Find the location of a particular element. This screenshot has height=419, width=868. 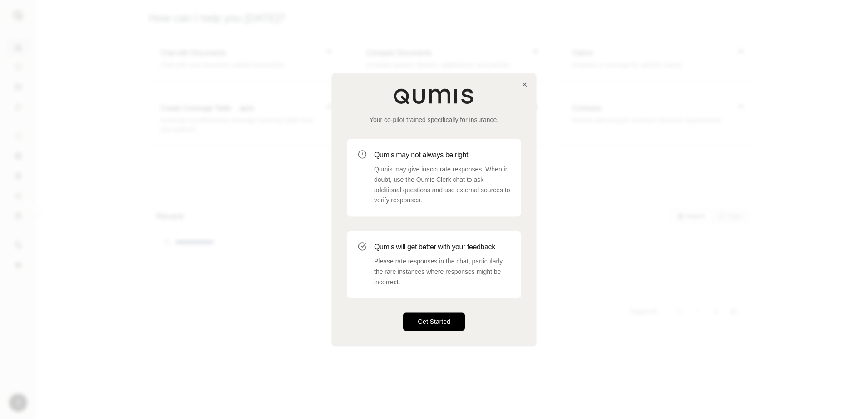

h3: Qumis may not always be right is located at coordinates (442, 155).